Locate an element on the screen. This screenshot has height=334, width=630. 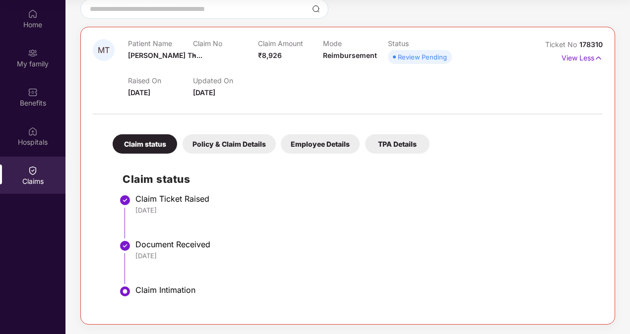
img: svg+xml;base64,PHN2ZyBpZD0iSG9zcGl0YWxzIiB4bWxucz0iaHR0cDovL3d3dy53My5vcmcvMjAwMC9zdmciIHdpZHRoPS... is located at coordinates (33, 131).